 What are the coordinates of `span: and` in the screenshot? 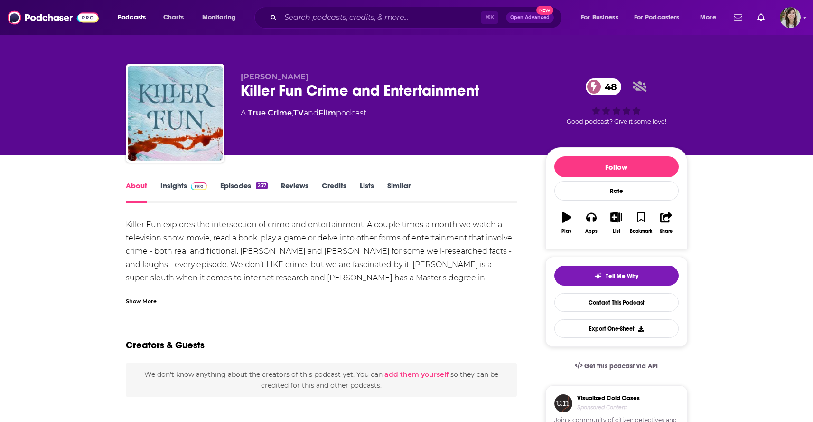 It's located at (311, 113).